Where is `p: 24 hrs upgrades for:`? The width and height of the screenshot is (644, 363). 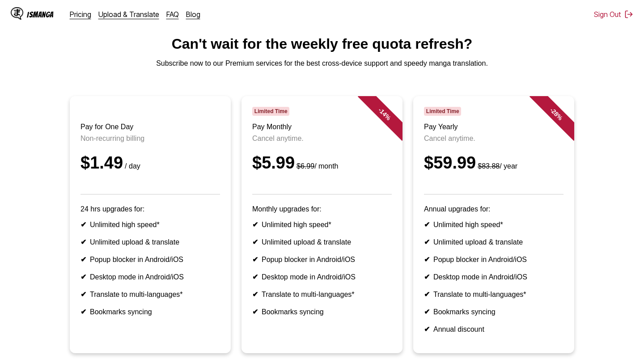 p: 24 hrs upgrades for: is located at coordinates (150, 209).